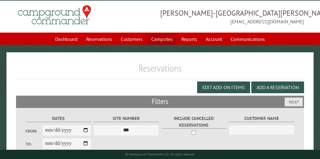  What do you see at coordinates (162, 39) in the screenshot?
I see `a: Campsites` at bounding box center [162, 39].